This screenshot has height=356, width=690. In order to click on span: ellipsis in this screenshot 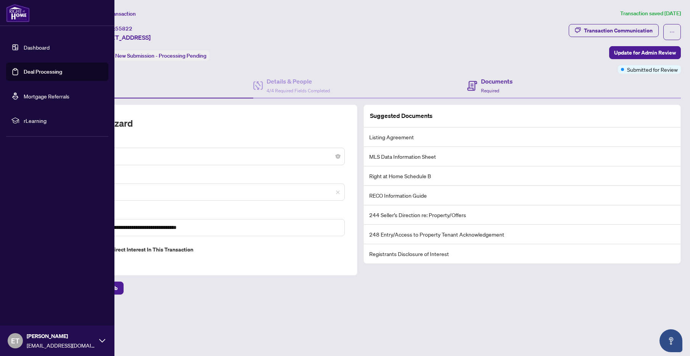, I will do `click(672, 32)`.